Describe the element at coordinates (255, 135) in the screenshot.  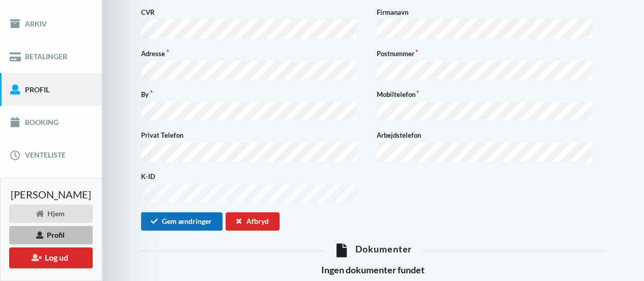
I see `label: Privat Telefon` at that location.